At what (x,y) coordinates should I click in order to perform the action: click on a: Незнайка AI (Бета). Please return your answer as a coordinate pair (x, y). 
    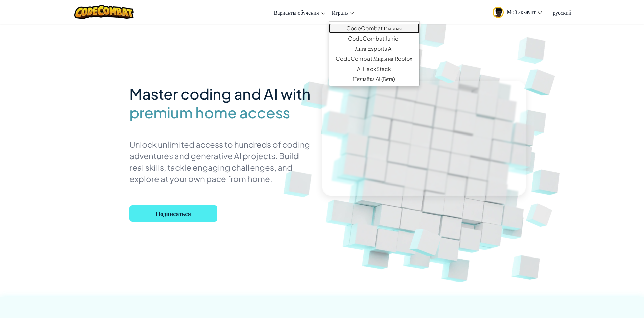
    Looking at the image, I should click on (374, 79).